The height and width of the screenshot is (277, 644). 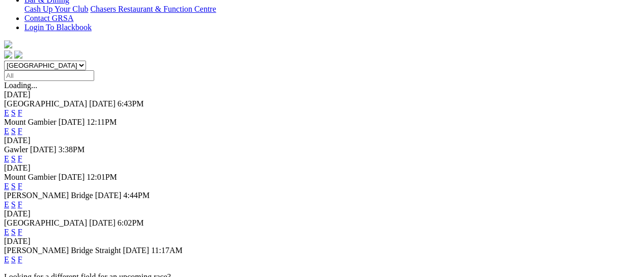 I want to click on a: Contact GRSA, so click(x=49, y=18).